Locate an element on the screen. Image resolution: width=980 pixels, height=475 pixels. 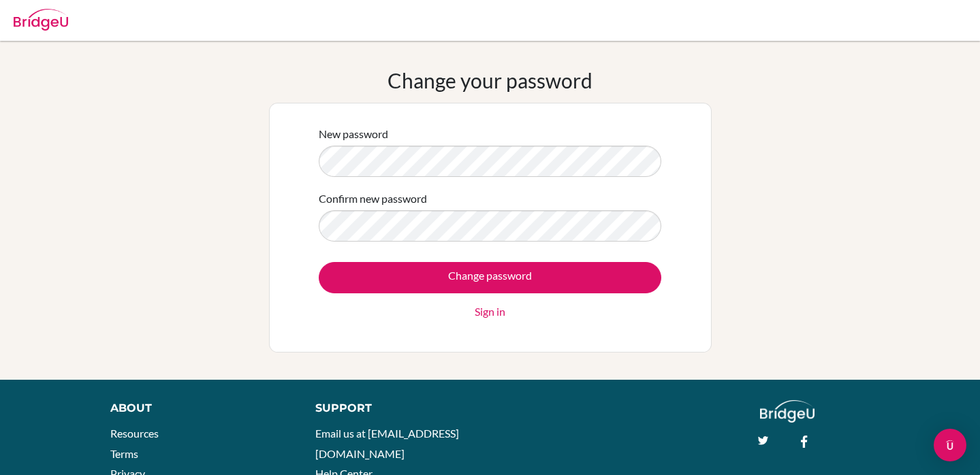
img: logo_white@2x-f4f0deed5e89b7ecb1c2cc34c3e3d731f90f0f143d5ea2071677605dd97b5244.png is located at coordinates (787, 412).